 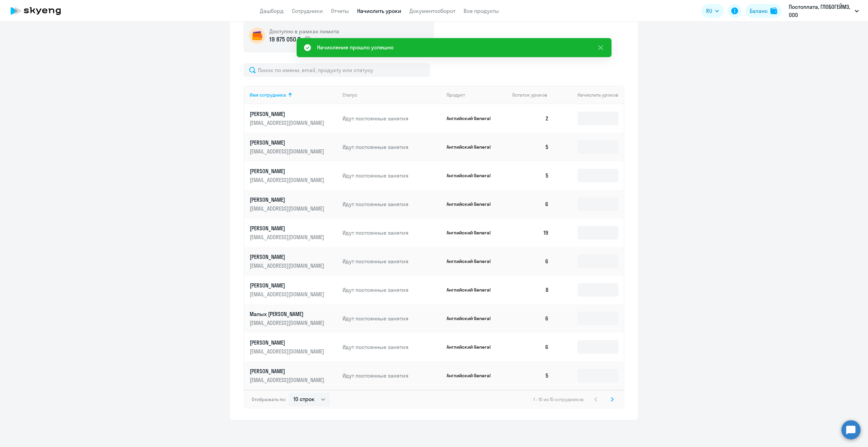 What do you see at coordinates (713, 11) in the screenshot?
I see `button: RU` at bounding box center [713, 11].